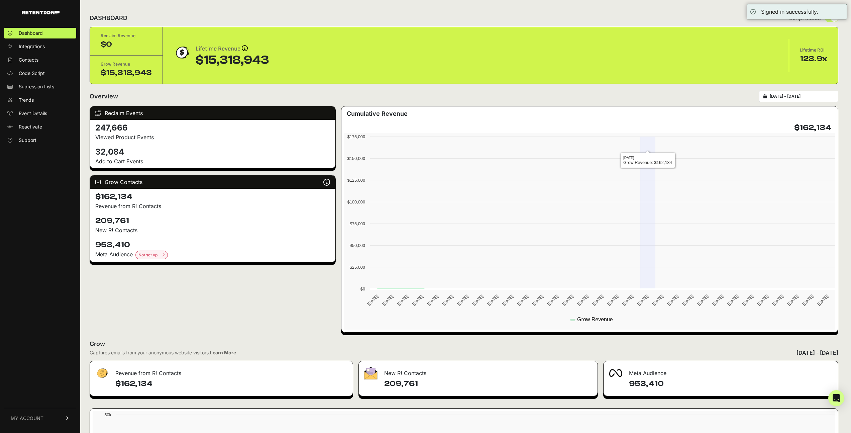  Describe the element at coordinates (464, 344) in the screenshot. I see `h2: Grow` at that location.